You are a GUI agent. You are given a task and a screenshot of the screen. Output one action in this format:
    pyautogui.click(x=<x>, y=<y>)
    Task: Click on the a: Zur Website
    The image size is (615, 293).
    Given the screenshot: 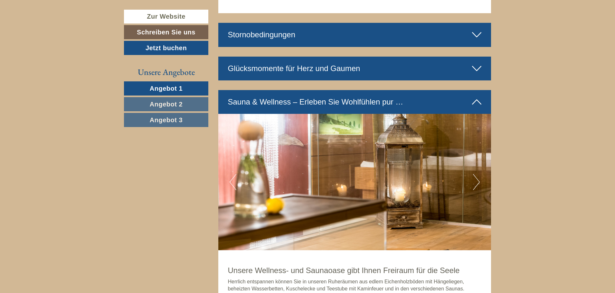 What is the action you would take?
    pyautogui.click(x=166, y=16)
    